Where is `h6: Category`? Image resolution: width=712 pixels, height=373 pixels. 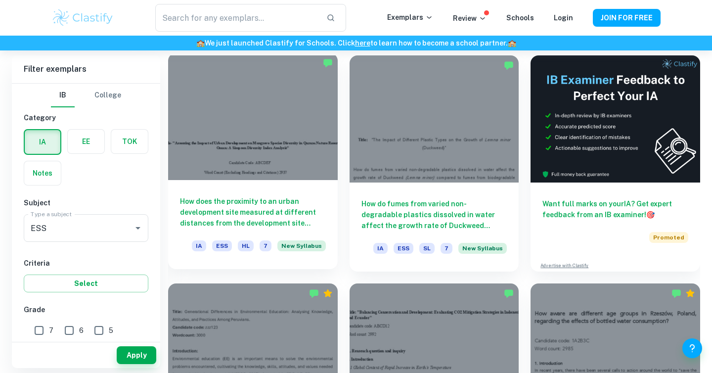
h6: Category is located at coordinates (86, 118).